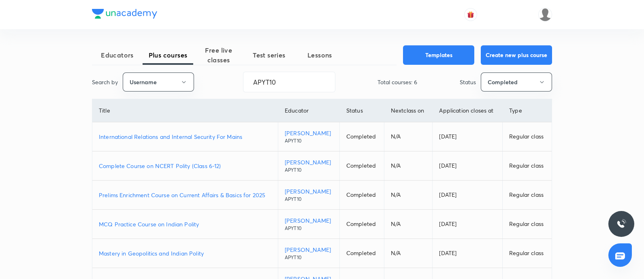  I want to click on button: Username, so click(159, 82).